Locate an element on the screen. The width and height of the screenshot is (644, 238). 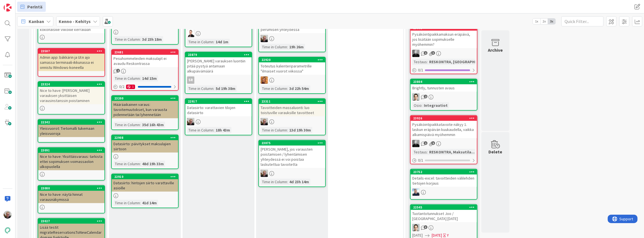
img: avatar is located at coordinates (8, 230).